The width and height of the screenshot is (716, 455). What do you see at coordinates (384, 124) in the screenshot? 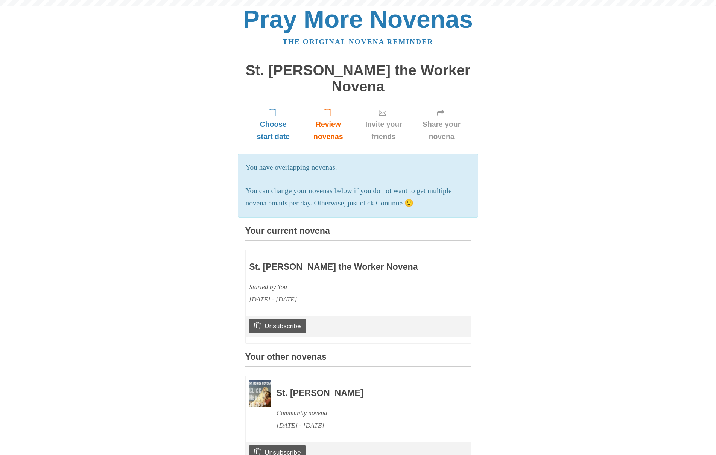
I see `a: Invite your friends` at bounding box center [384, 124].